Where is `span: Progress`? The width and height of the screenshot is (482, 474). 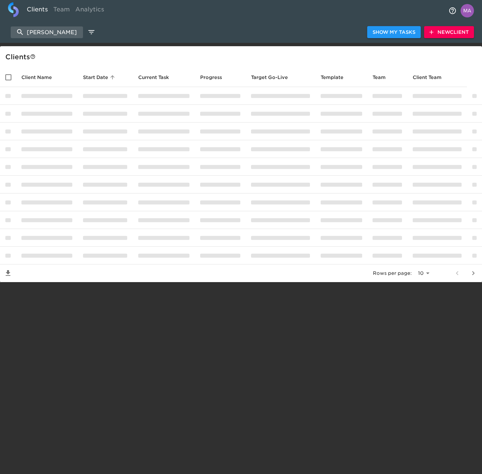 span: Progress is located at coordinates (215, 77).